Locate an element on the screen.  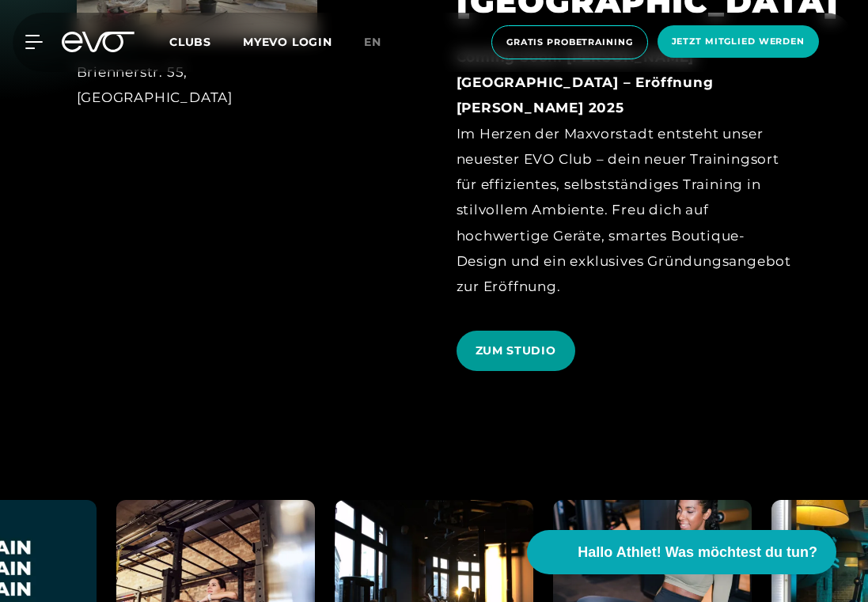
span: Gratis Probetraining is located at coordinates (569, 42).